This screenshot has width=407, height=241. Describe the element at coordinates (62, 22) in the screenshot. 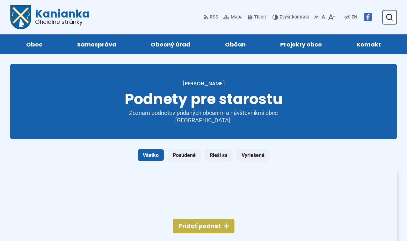

I see `span: Oficiálne stránky` at that location.